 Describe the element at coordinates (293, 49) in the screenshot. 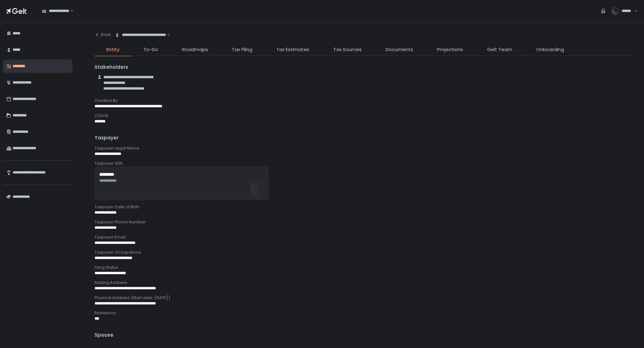

I see `span: Tax Estimates` at that location.